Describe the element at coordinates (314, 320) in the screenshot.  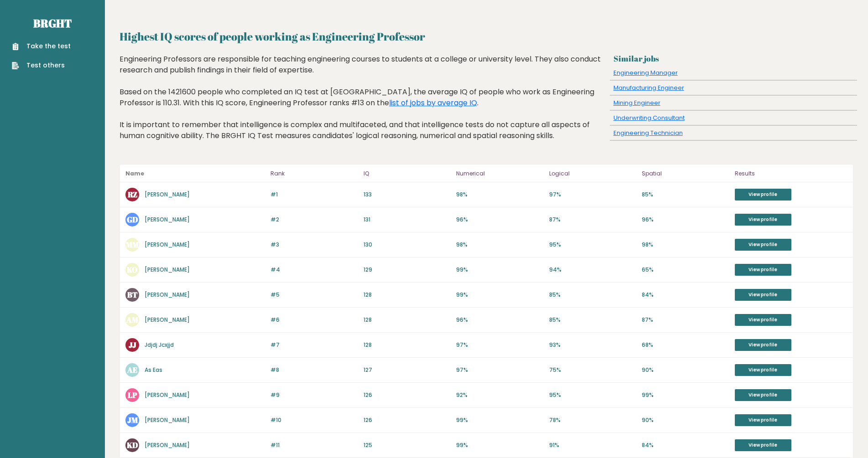
I see `p: #6` at that location.